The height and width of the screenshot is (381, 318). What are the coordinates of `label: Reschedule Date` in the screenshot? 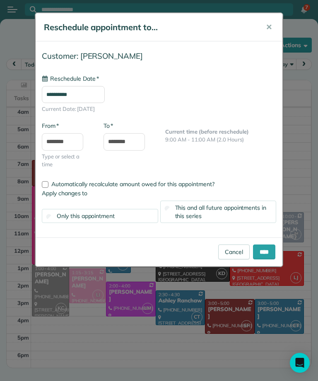 It's located at (70, 79).